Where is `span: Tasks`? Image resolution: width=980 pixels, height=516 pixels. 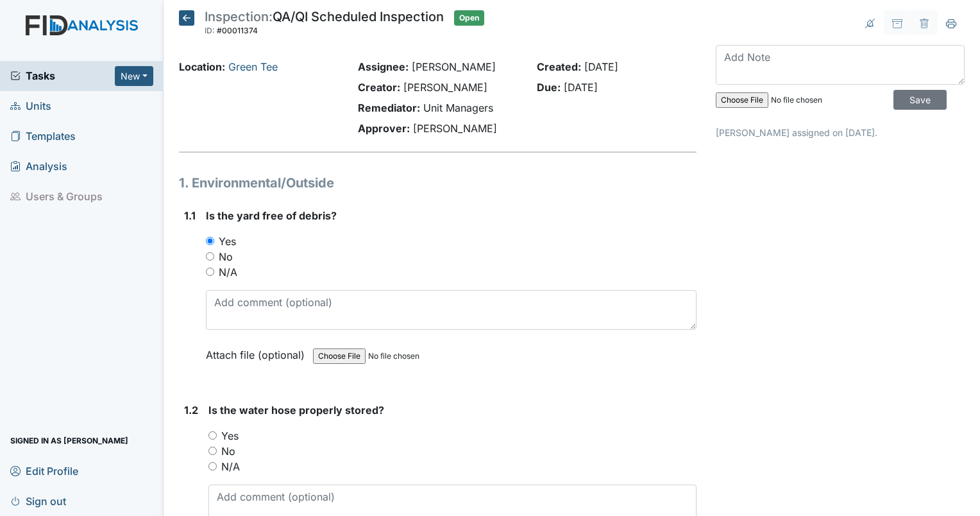 span: Tasks is located at coordinates (62, 75).